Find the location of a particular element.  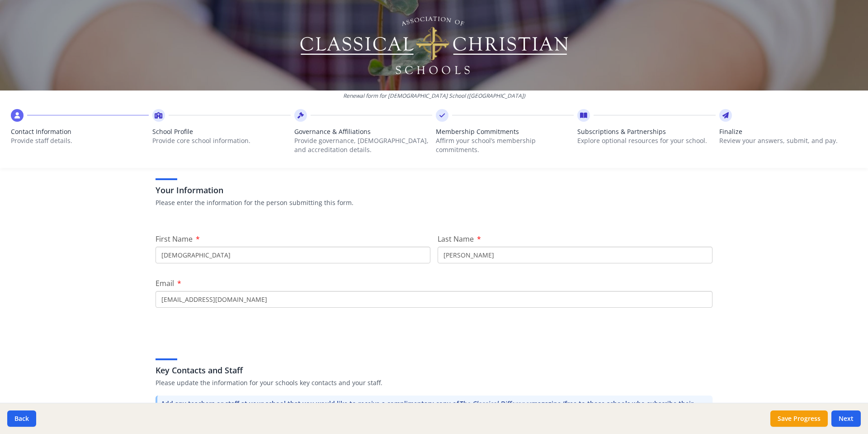

p: Explore optional resources for your school. is located at coordinates (646, 141).